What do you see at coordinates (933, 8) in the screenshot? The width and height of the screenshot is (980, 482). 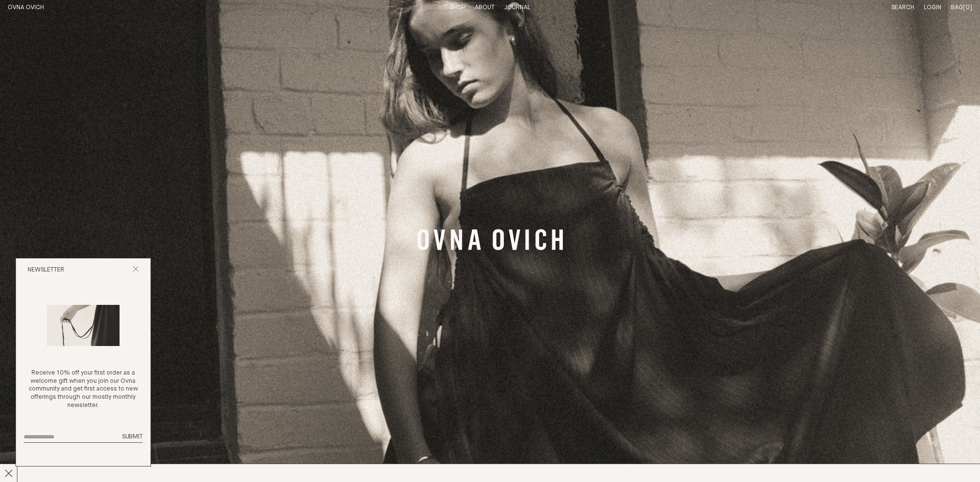 I see `a: Login` at bounding box center [933, 8].